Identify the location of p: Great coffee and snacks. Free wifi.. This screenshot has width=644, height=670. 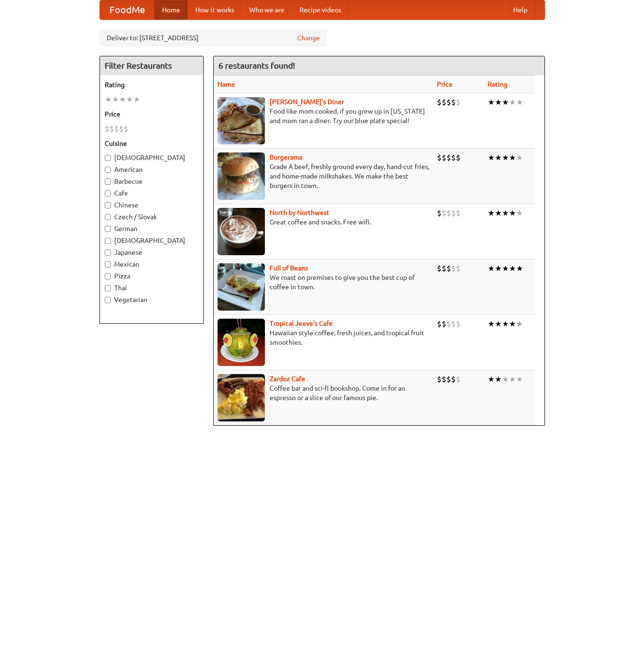
(324, 223).